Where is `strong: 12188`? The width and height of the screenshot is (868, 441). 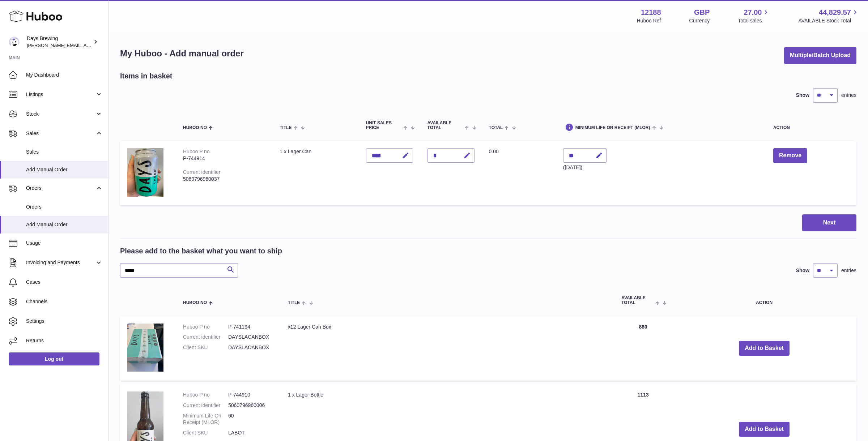 strong: 12188 is located at coordinates (651, 12).